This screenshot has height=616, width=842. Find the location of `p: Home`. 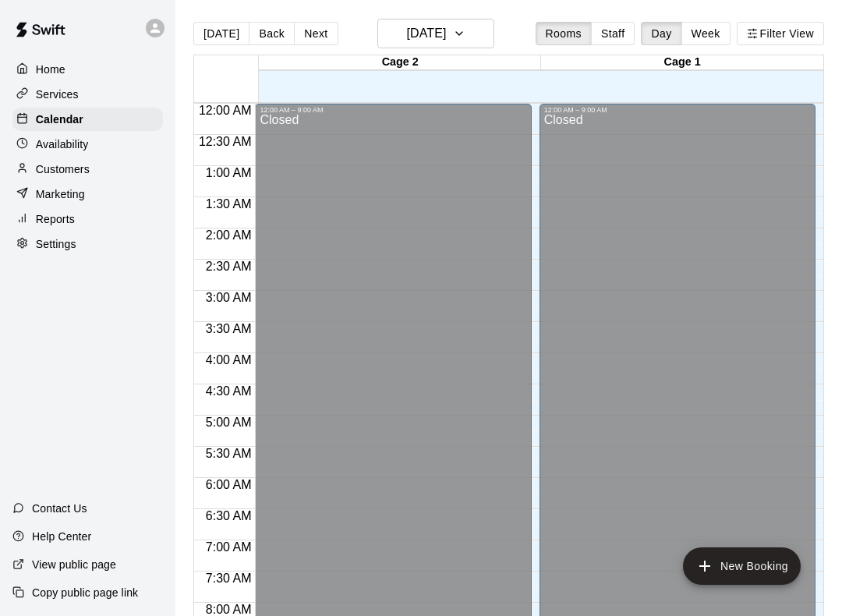

p: Home is located at coordinates (51, 69).